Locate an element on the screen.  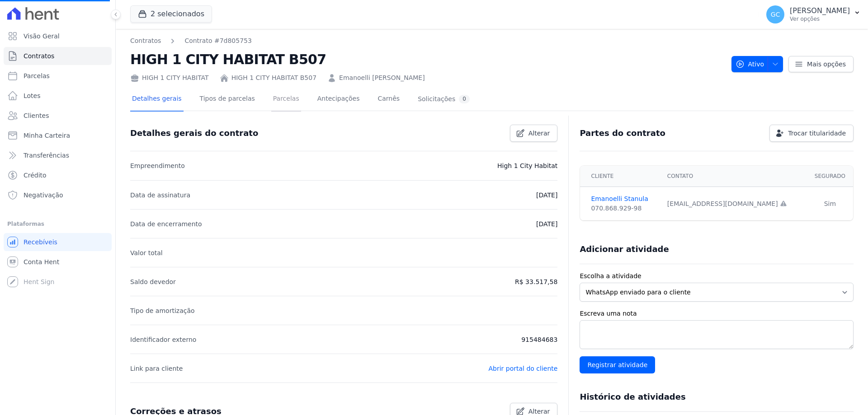
td: Sim is located at coordinates (830, 204).